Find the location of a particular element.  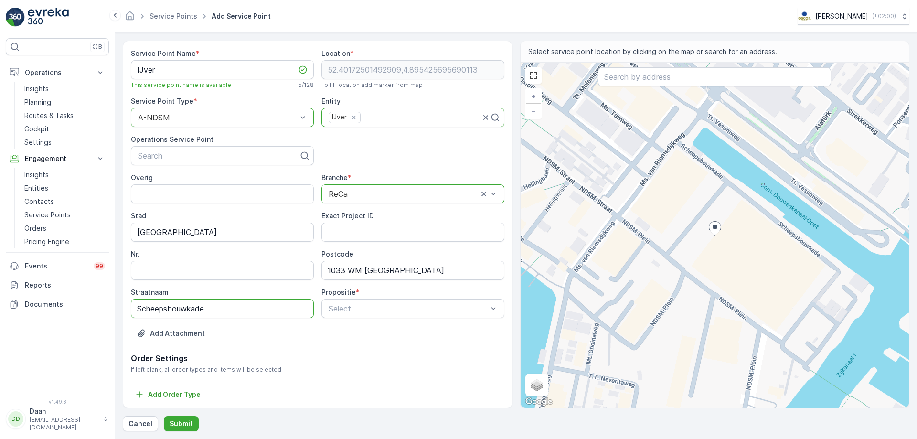

span: v 1.49.3 is located at coordinates (57, 402).